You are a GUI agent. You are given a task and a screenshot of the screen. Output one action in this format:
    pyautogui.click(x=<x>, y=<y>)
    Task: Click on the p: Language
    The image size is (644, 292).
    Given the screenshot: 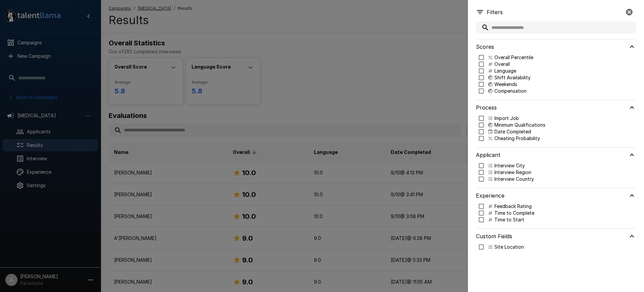 What is the action you would take?
    pyautogui.click(x=505, y=71)
    